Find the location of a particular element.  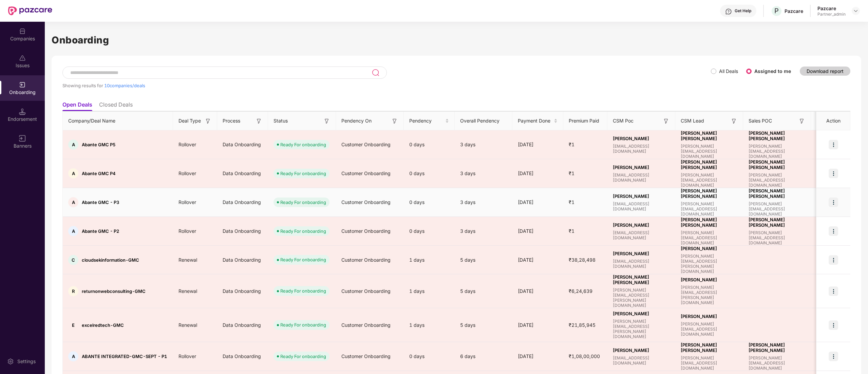

div: C is located at coordinates (73, 260).